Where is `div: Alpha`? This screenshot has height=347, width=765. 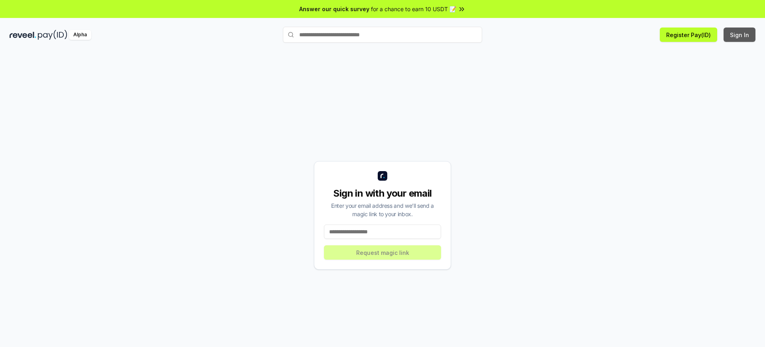 div: Alpha is located at coordinates (80, 35).